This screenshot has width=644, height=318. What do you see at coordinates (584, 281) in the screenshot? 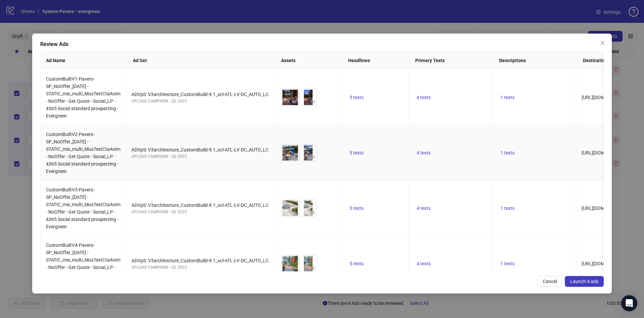
I see `button: Launch 4 ads` at bounding box center [584, 281].